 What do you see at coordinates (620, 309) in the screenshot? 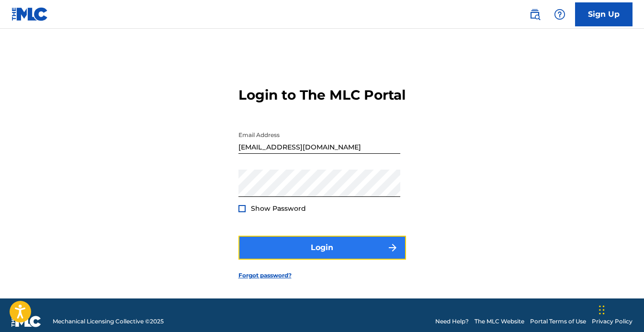
I see `div: Chat Widget` at bounding box center [620, 309].